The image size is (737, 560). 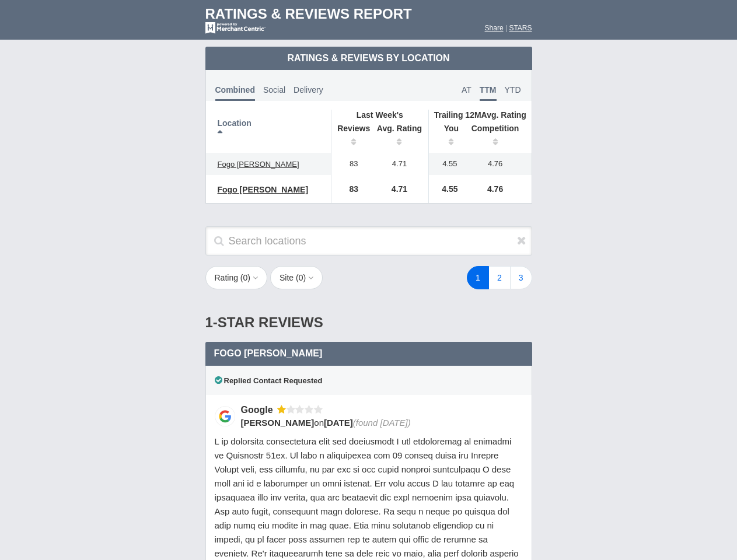 What do you see at coordinates (296, 278) in the screenshot?
I see `button: Site (0)` at bounding box center [296, 278].